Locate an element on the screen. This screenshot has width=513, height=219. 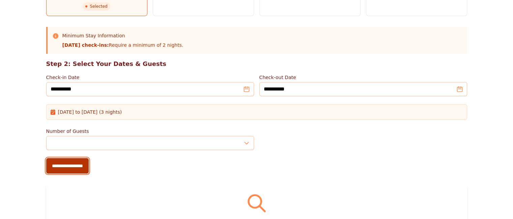
p: Require a minimum of 2 nights. is located at coordinates (123, 45).